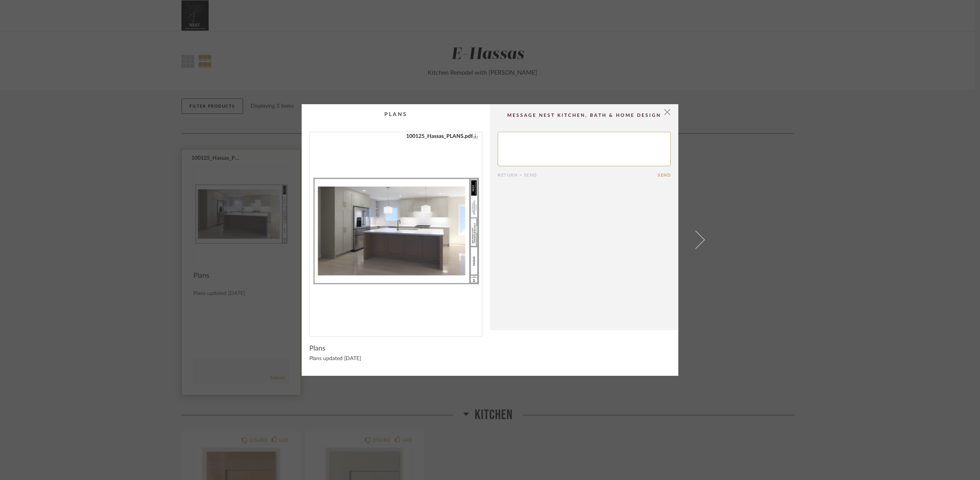 The width and height of the screenshot is (980, 480). I want to click on button: Send, so click(664, 175).